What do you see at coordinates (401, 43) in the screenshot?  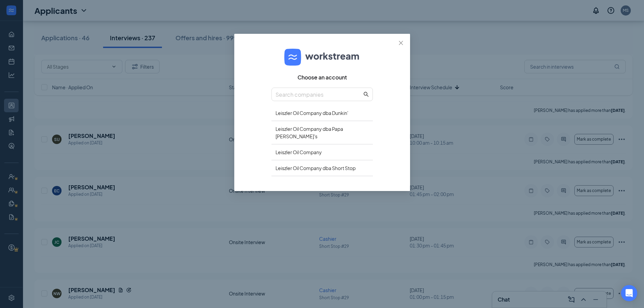 I see `span: close` at bounding box center [401, 43].